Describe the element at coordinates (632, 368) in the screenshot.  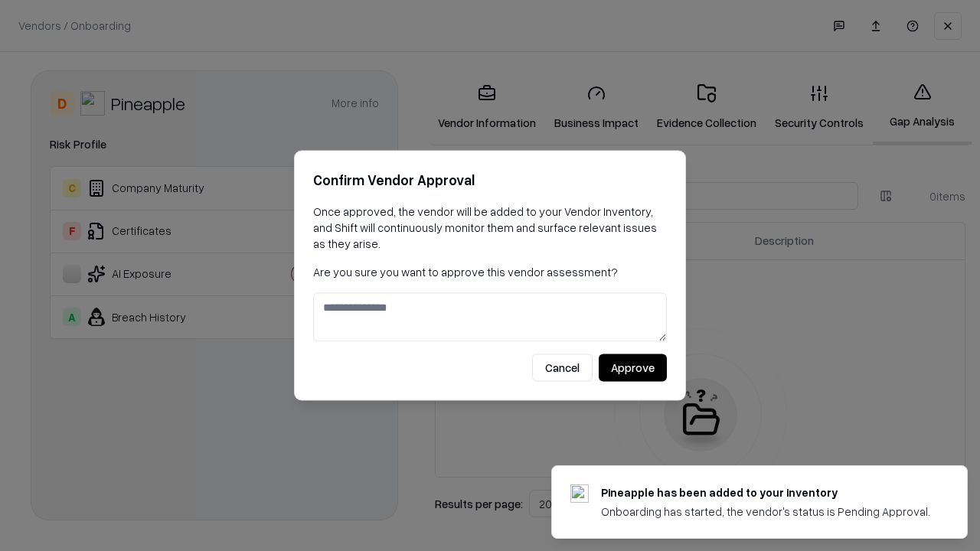
I see `button: Approve` at that location.